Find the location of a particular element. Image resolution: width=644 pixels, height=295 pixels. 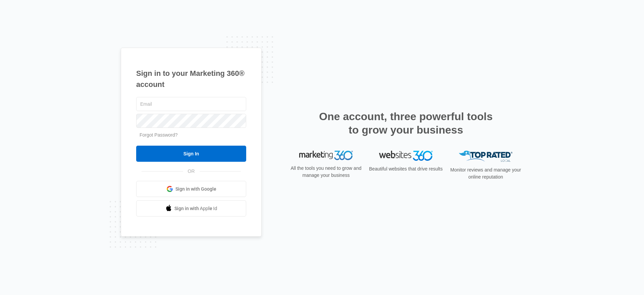

p: All the tools you need to grow and manage your business is located at coordinates (326, 172).